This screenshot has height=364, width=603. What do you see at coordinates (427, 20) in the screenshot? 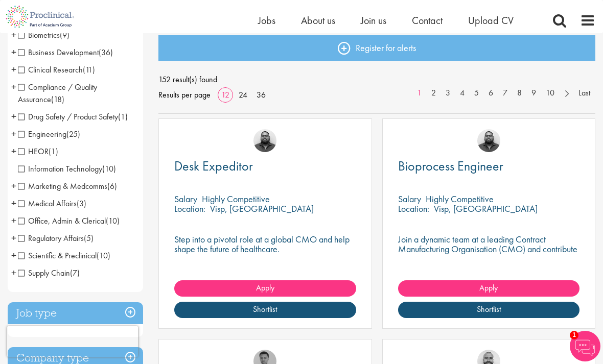
I see `a: Contact` at bounding box center [427, 20].